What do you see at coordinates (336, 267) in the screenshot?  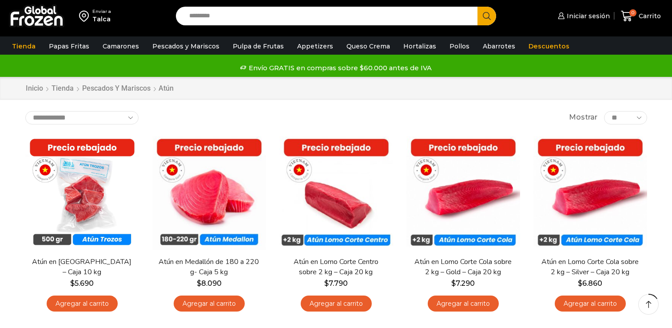 I see `a: Atún en Lomo Corte Centro sobre 2 kg – Caja 20 kg` at bounding box center [336, 267].